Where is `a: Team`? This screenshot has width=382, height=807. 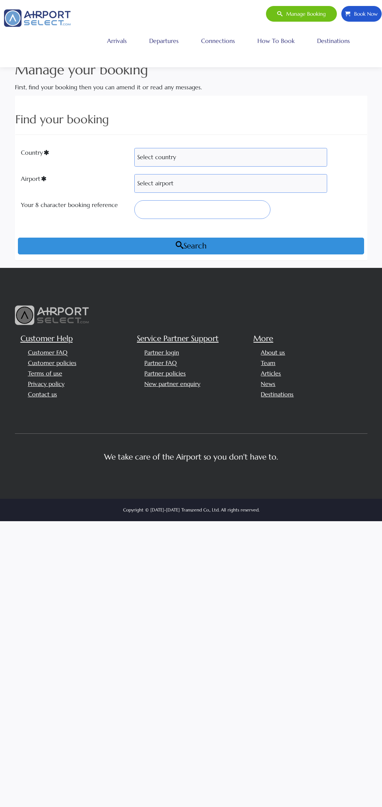
a: Team is located at coordinates (268, 363).